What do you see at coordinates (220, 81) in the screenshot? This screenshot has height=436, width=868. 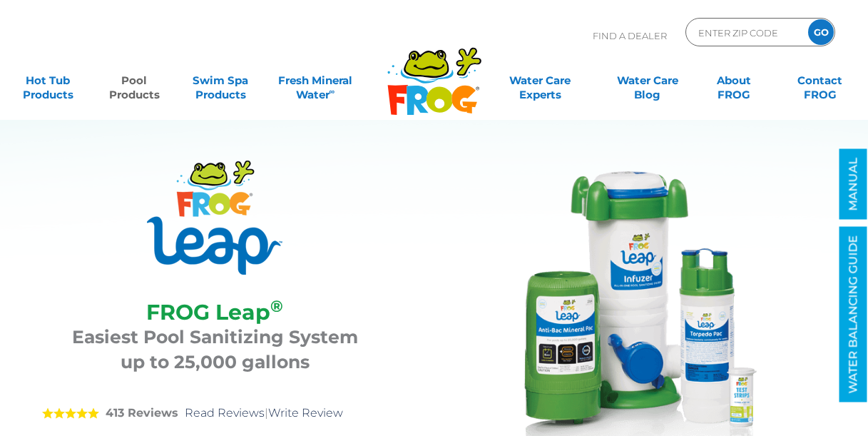 I see `a: Swim SpaProducts` at bounding box center [220, 81].